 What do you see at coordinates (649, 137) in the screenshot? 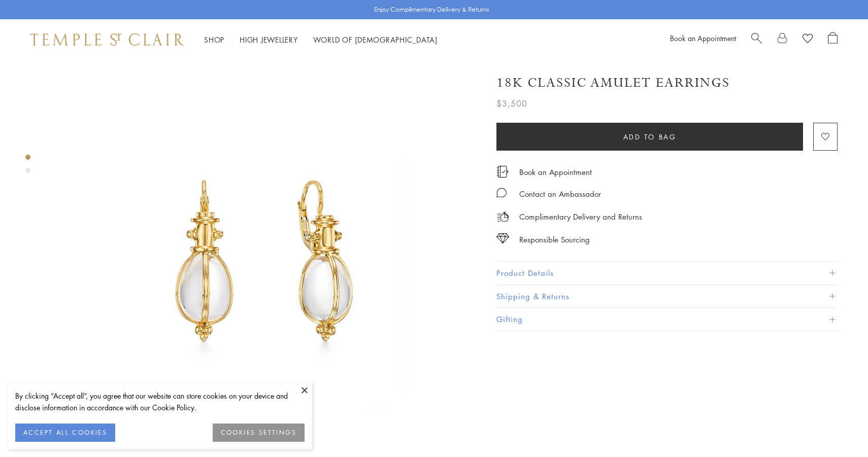
I see `span: Add to bag` at bounding box center [649, 137].